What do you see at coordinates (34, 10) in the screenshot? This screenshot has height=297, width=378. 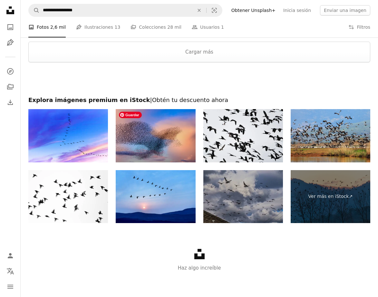 I see `button: Buscar en Unsplash` at bounding box center [34, 10].